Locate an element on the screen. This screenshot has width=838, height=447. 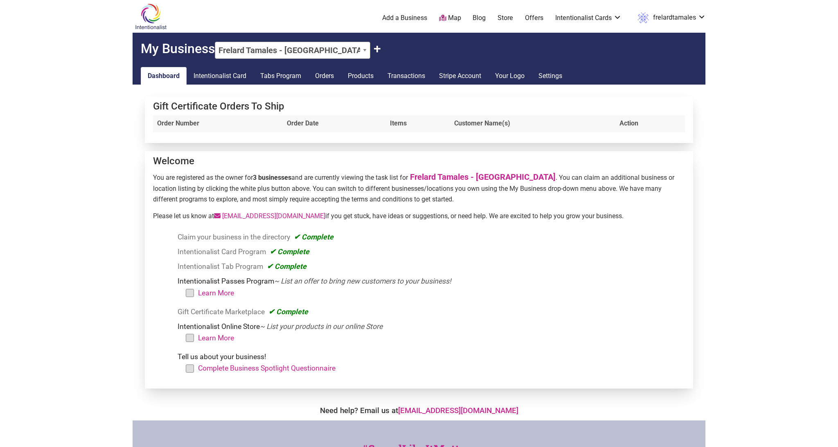
h4: Gift Certificate Orders To Ship is located at coordinates (419, 106).